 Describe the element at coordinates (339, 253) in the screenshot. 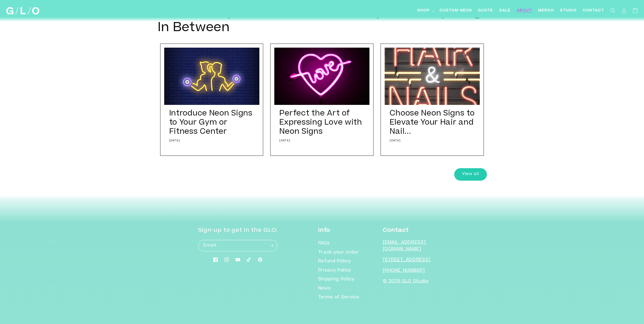

I see `a: Track your order` at that location.